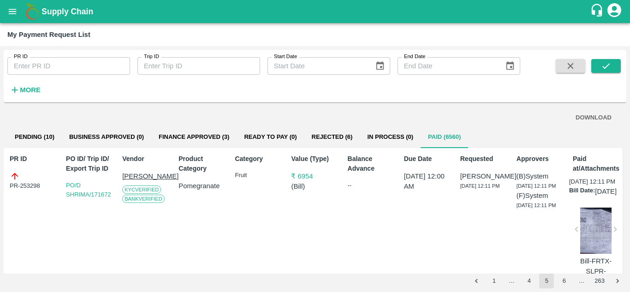  Describe the element at coordinates (258, 159) in the screenshot. I see `p: Category` at that location.